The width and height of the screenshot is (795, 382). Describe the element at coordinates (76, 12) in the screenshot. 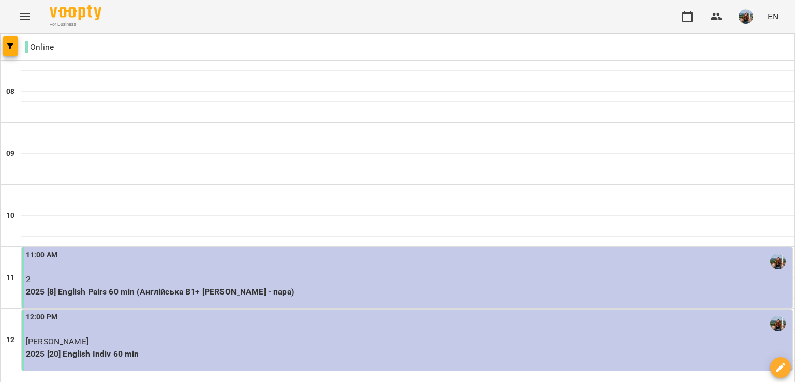

I see `img: Voopty Logo` at that location.